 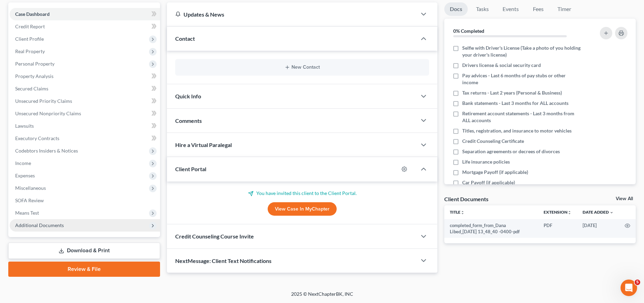 I want to click on strong: 0% Completed, so click(x=469, y=31).